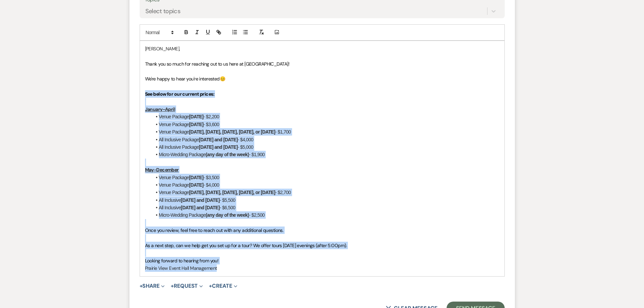 The width and height of the screenshot is (644, 308). What do you see at coordinates (162, 170) in the screenshot?
I see `u: May-December` at bounding box center [162, 170].